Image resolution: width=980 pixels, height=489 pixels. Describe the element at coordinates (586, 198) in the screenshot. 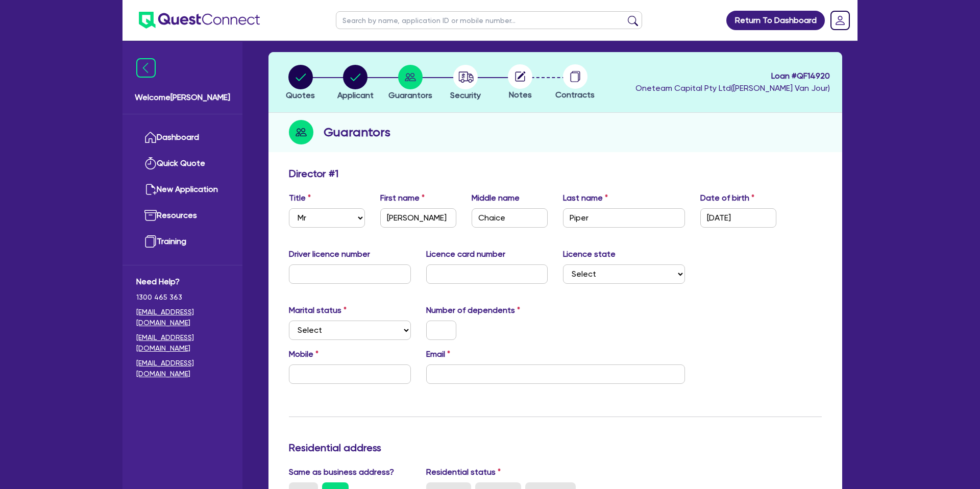

I see `label: Last name` at that location.